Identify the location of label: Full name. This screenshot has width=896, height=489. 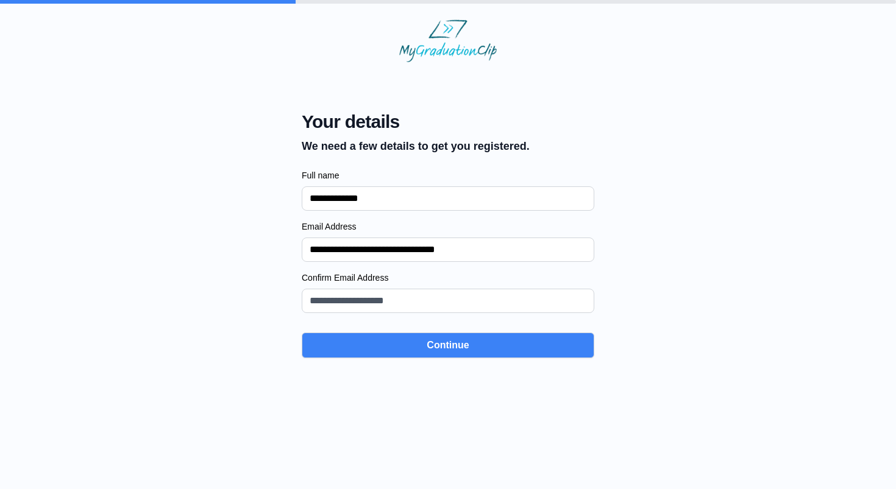
(448, 176).